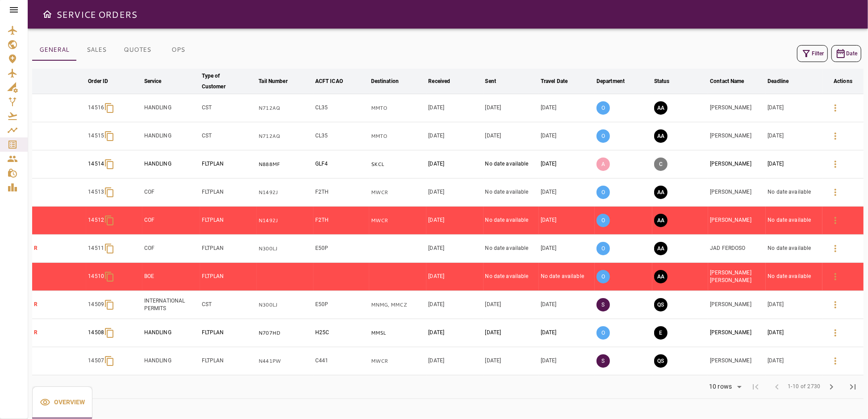 This screenshot has height=419, width=868. Describe the element at coordinates (96, 220) in the screenshot. I see `p: 14512` at that location.